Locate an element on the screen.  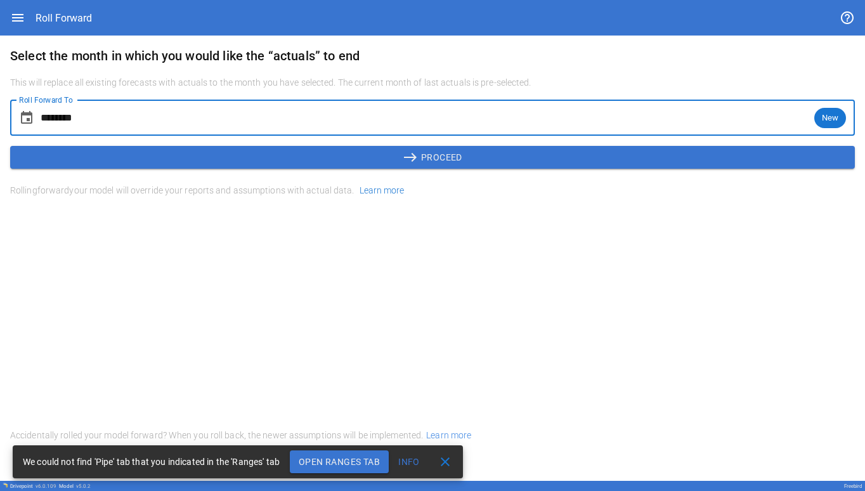
h6: This will replace all existing forecasts with actuals to the month you have selected. The current... is located at coordinates (433, 83).